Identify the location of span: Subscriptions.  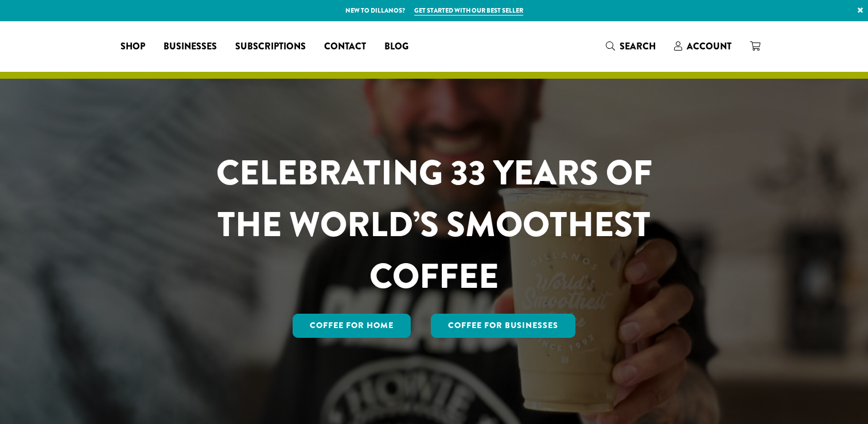
(271, 47).